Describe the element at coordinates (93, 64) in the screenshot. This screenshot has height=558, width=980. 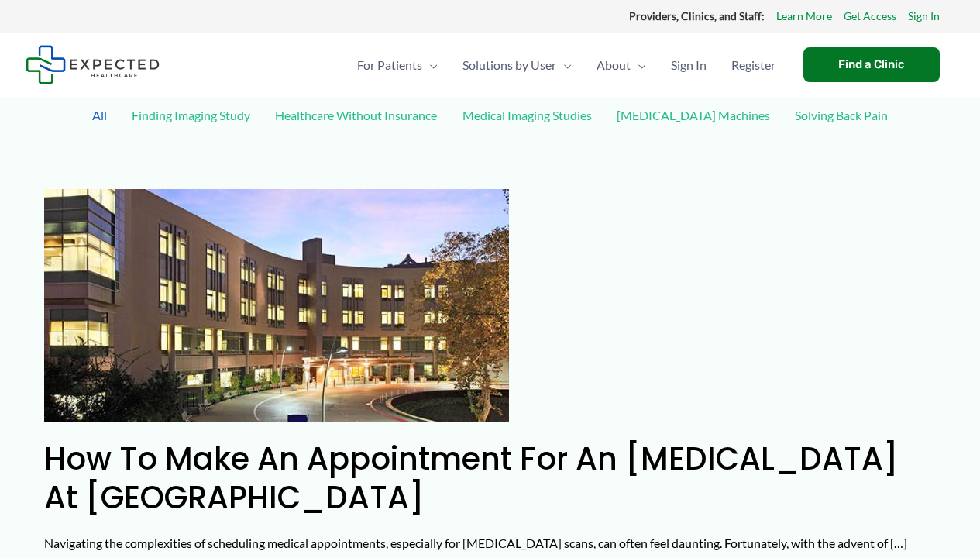
I see `img: Expected Healthcare Logo - side, dark font, small` at that location.